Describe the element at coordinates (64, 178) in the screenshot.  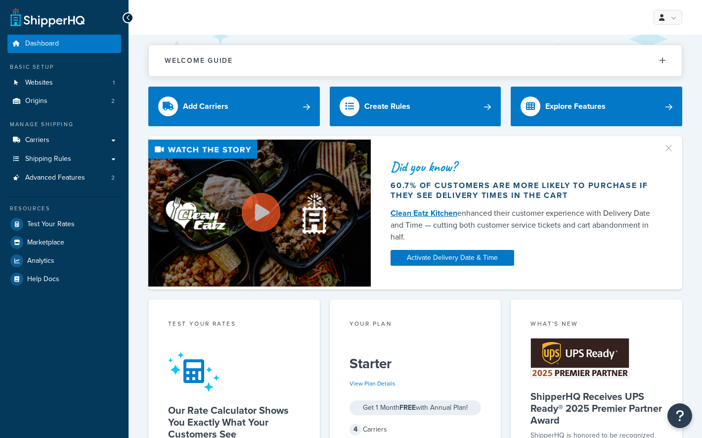
I see `a: Advanced Features2` at that location.